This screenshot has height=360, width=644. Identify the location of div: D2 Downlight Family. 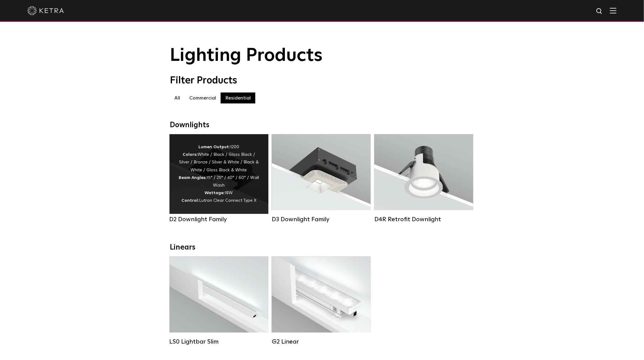
(219, 219).